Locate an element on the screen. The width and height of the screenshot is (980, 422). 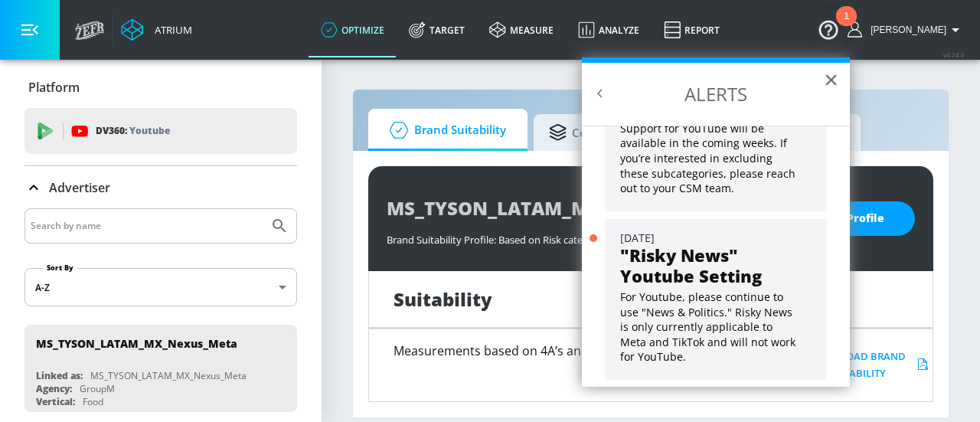
a: Analyze is located at coordinates (609, 29).